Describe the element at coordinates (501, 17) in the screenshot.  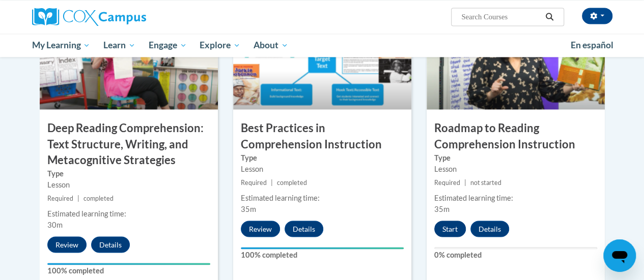
I see `input: Search Courses` at that location.